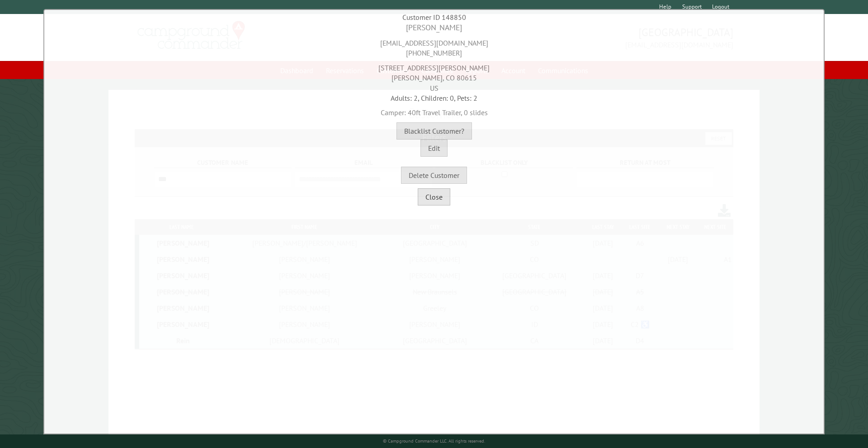  I want to click on div: Camper: 40ft Travel Trailer, 0 slides, so click(434, 111).